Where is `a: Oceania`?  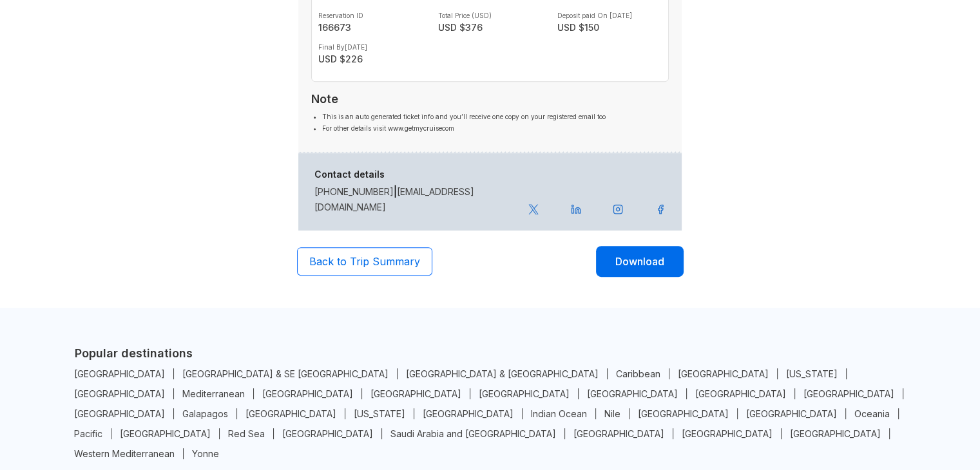 a: Oceania is located at coordinates (872, 413).